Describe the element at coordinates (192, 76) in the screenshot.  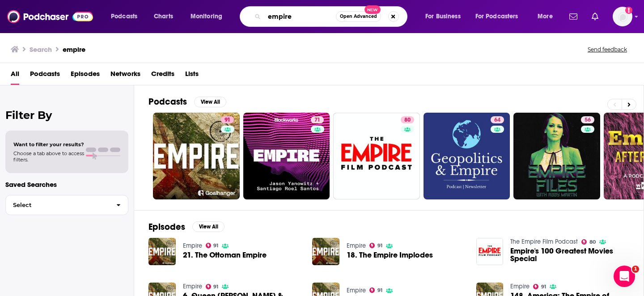
I see `a: Lists` at that location.